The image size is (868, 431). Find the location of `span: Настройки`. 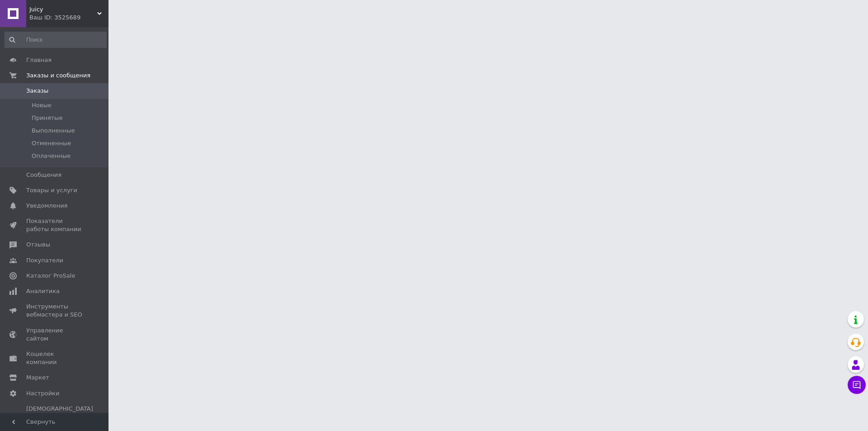

span: Настройки is located at coordinates (42, 394).